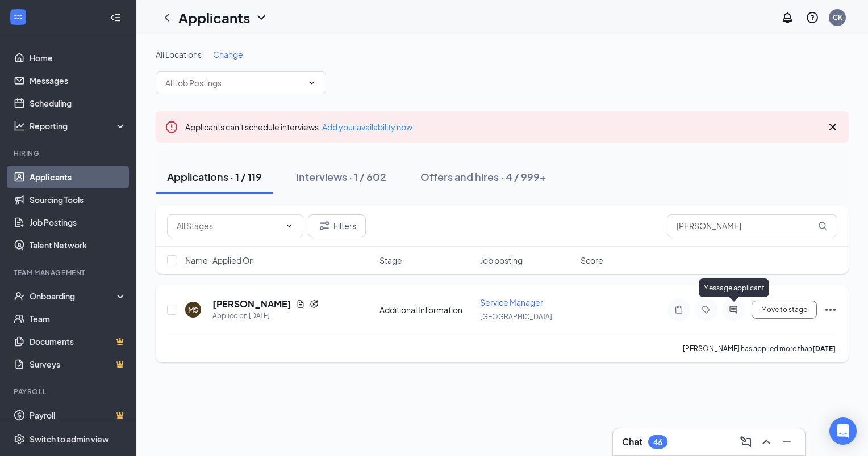  Describe the element at coordinates (18, 17) in the screenshot. I see `svg: WorkstreamLogo` at that location.